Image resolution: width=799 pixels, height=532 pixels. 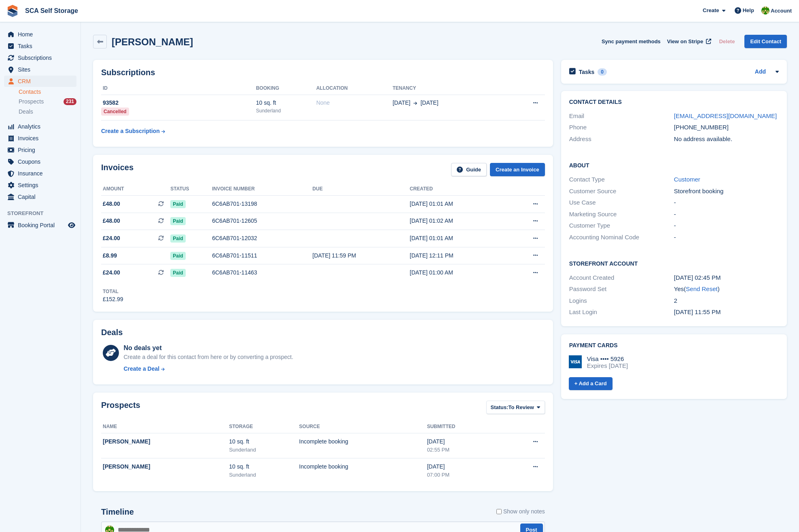 What do you see at coordinates (621, 214) in the screenshot?
I see `div: Marketing Source` at bounding box center [621, 214].